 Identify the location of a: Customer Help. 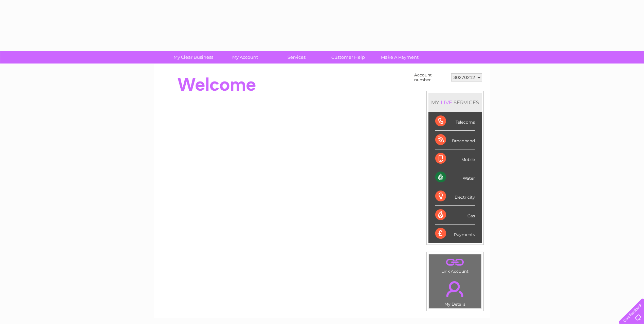
(348, 57).